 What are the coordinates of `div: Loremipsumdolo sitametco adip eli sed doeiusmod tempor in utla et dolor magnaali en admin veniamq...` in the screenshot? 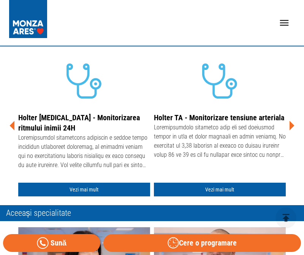 It's located at (220, 142).